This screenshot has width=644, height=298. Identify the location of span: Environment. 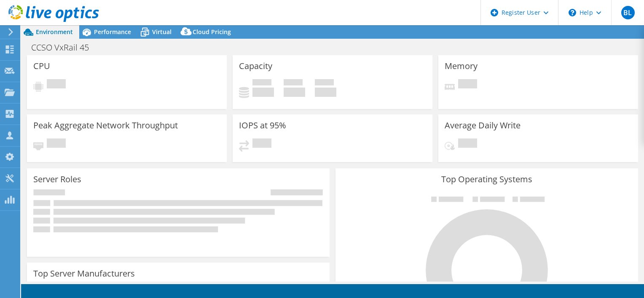
(54, 32).